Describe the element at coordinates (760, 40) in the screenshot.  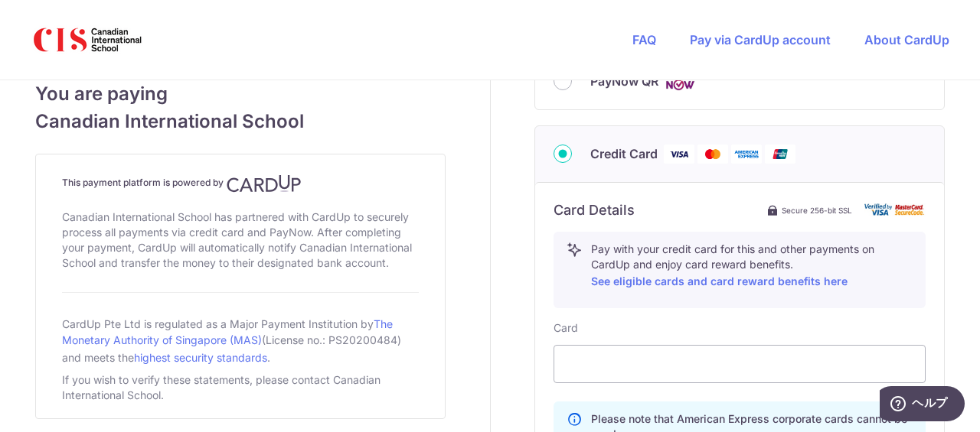
I see `a: Pay via CardUp account` at that location.